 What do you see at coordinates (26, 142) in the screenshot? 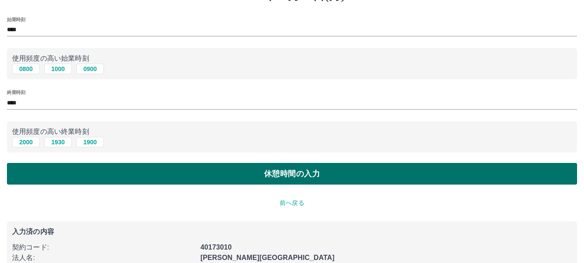
I see `button: 2000` at bounding box center [26, 142].